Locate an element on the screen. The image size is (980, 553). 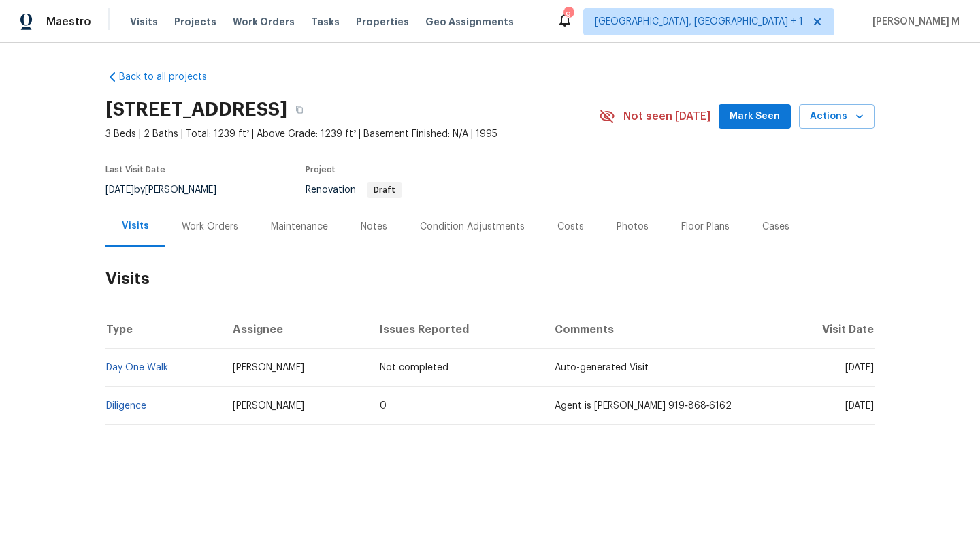
th: Type is located at coordinates (164, 329).